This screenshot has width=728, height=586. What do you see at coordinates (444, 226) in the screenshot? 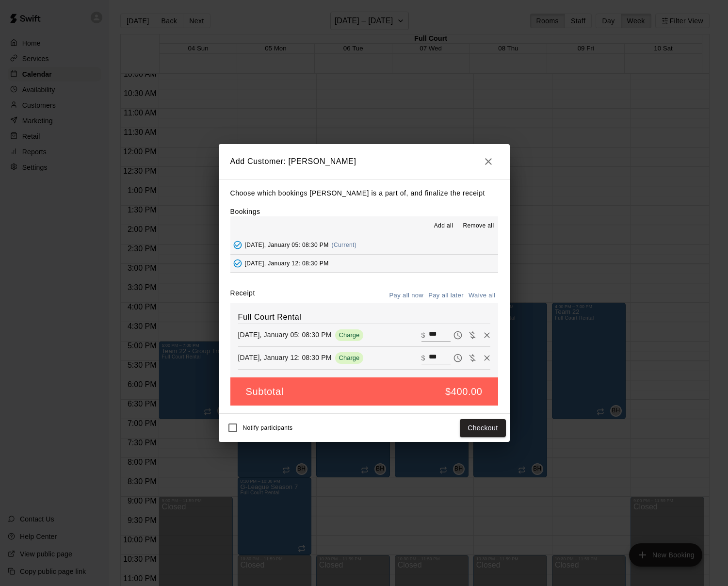
I see `span: Add all` at bounding box center [444, 226].